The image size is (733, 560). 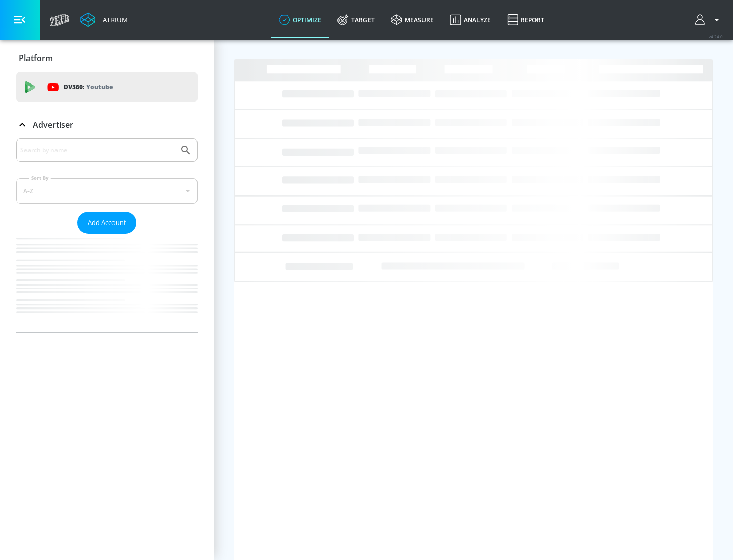 I want to click on div: A-Z, so click(x=107, y=191).